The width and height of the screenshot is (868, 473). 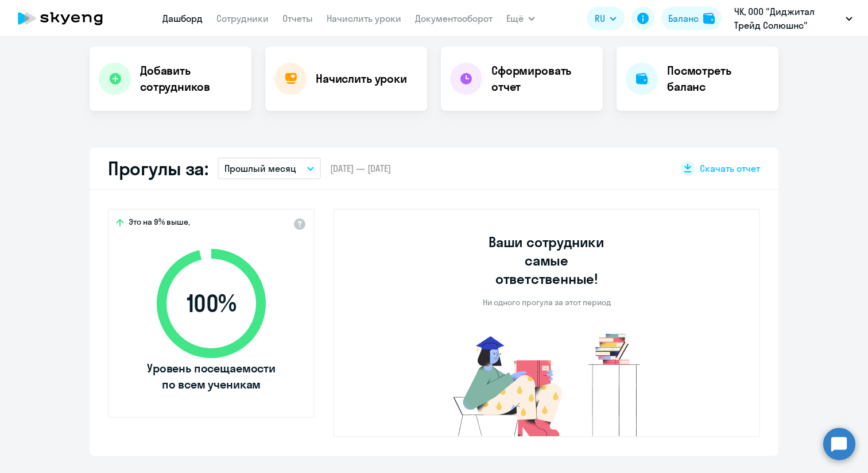 What do you see at coordinates (211, 376) in the screenshot?
I see `span: Уровень посещаемости по всем ученикам` at bounding box center [211, 376].